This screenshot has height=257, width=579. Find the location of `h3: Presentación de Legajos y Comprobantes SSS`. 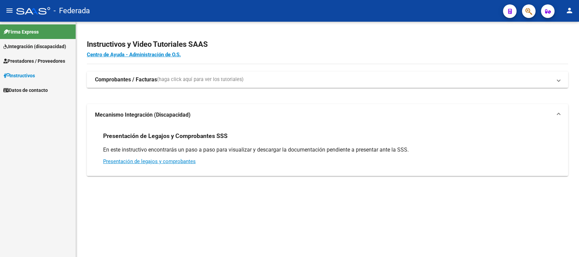

h3: Presentación de Legajos y Comprobantes SSS is located at coordinates (165, 136).